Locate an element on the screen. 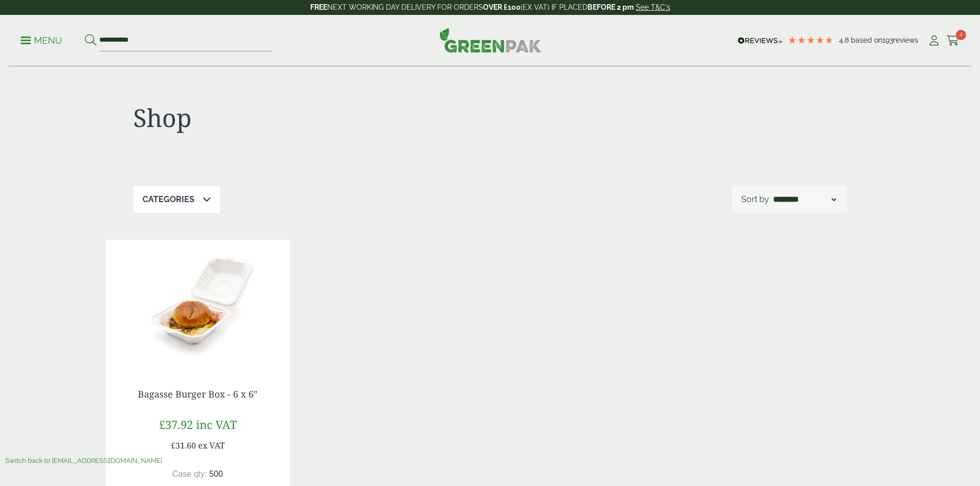  span: ex VAT is located at coordinates (212, 445).